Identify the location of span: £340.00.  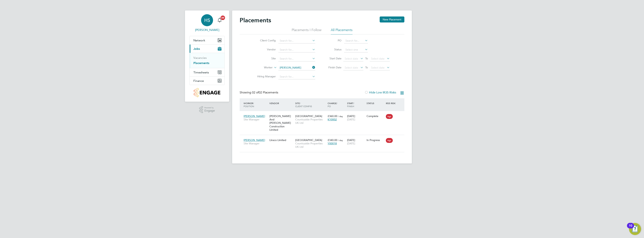
(333, 140).